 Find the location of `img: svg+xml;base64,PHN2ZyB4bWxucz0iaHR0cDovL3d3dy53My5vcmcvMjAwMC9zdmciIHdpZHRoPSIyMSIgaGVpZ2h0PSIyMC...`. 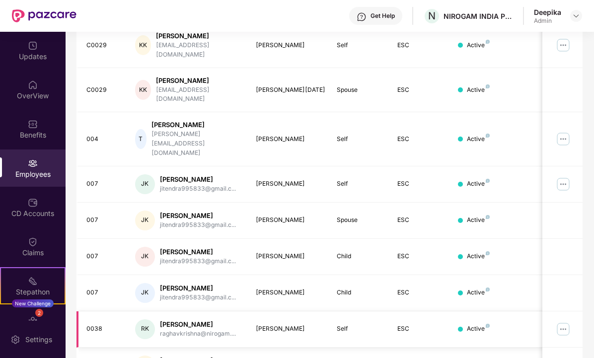

img: svg+xml;base64,PHN2ZyB4bWxucz0iaHR0cDovL3d3dy53My5vcmcvMjAwMC9zdmciIHdpZHRoPSIyMSIgaGVpZ2h0PSIyMC... is located at coordinates (33, 281).